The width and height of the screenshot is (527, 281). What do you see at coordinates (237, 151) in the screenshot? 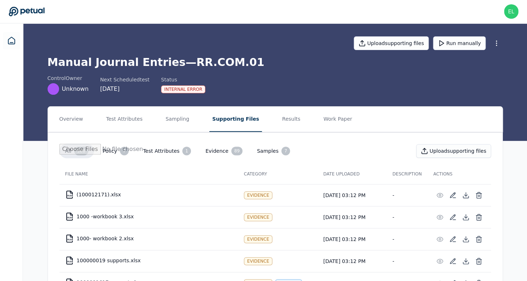
I see `div: 89` at bounding box center [237, 151].